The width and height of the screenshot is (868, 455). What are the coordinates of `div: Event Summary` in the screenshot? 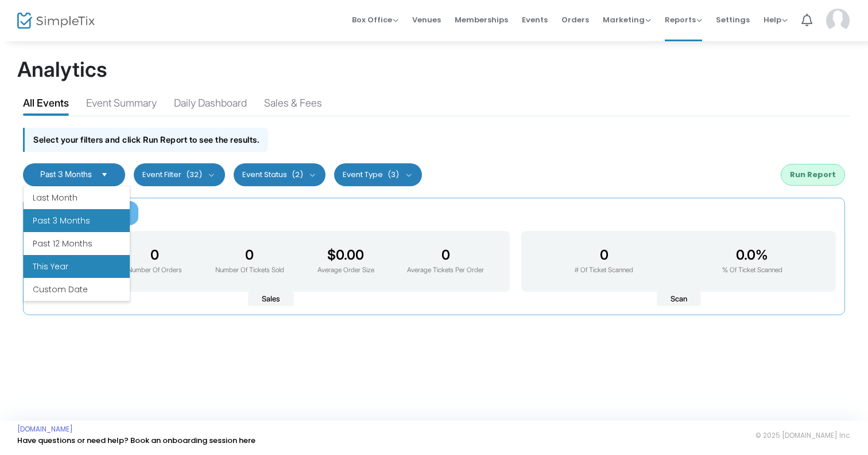 It's located at (122, 105).